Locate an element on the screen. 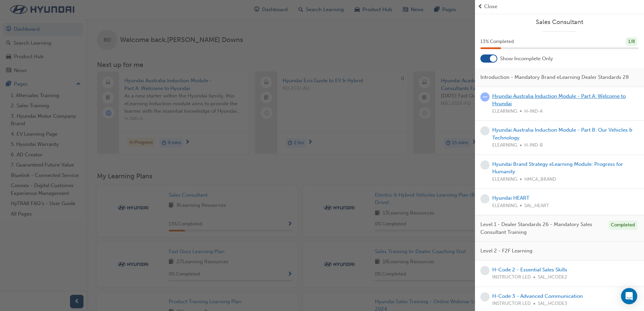  a: Sales Consultant is located at coordinates (560, 22).